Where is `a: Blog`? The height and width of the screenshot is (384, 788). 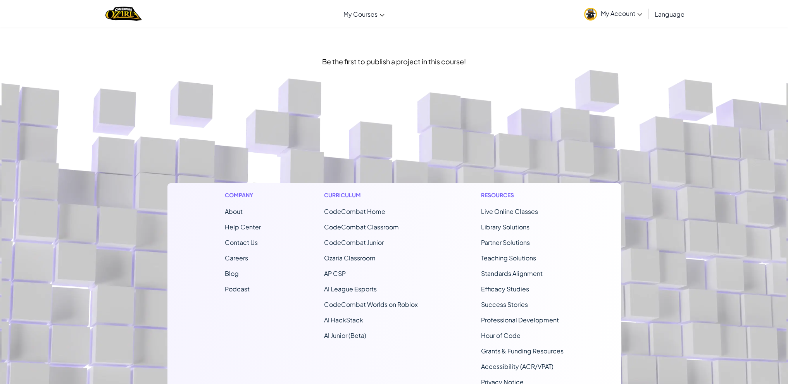 a: Blog is located at coordinates (232, 273).